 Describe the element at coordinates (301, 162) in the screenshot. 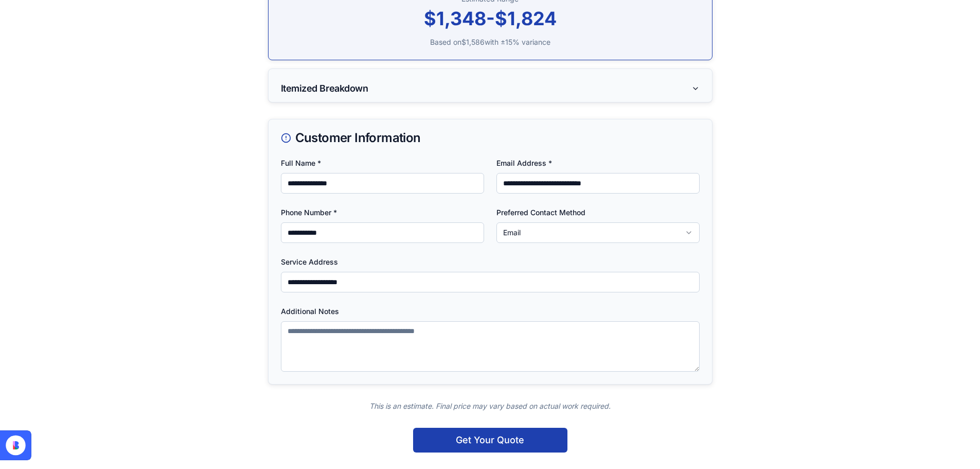

I see `label: Full Name *` at that location.